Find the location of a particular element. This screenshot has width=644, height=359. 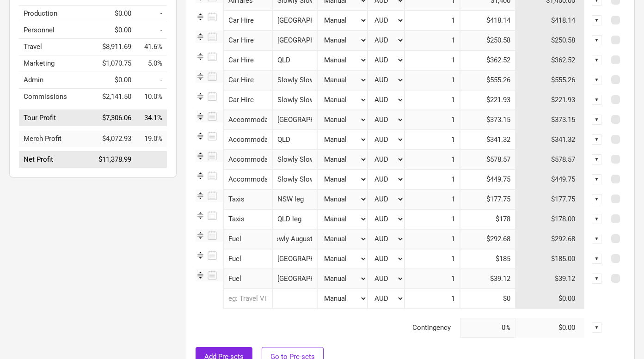

td: Merch Profit as % of Tour Income is located at coordinates (151, 138).